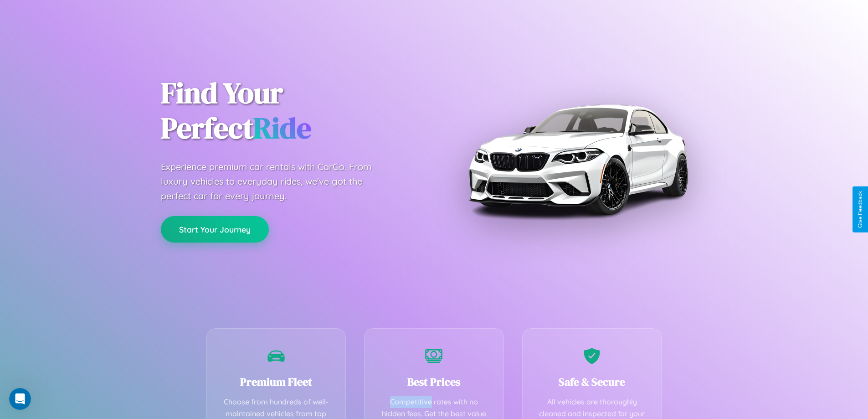  I want to click on h1: Find Your Perfect, so click(291, 111).